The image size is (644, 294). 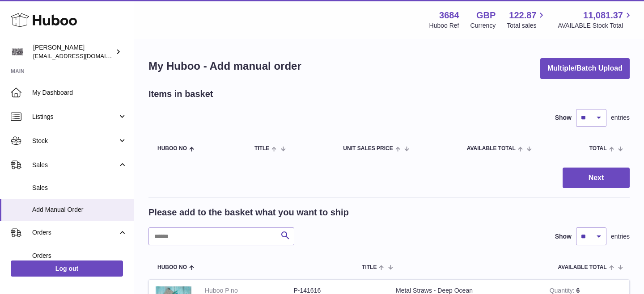 I want to click on div: Huboo Ref, so click(x=444, y=26).